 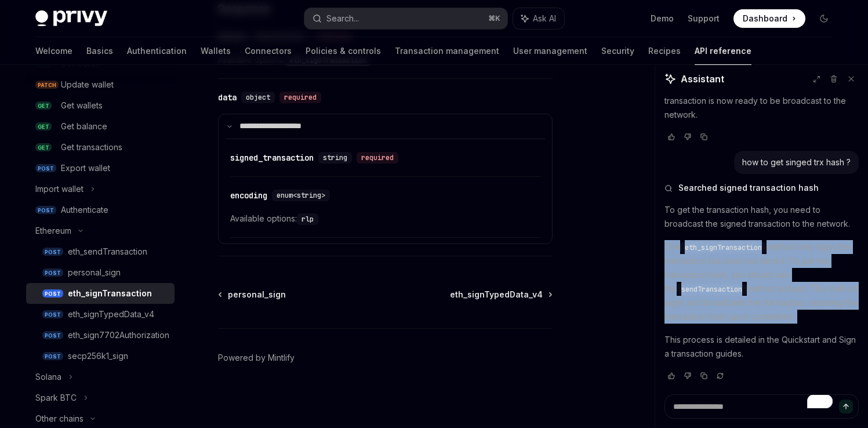 I want to click on a: GETGet transactions, so click(x=100, y=147).